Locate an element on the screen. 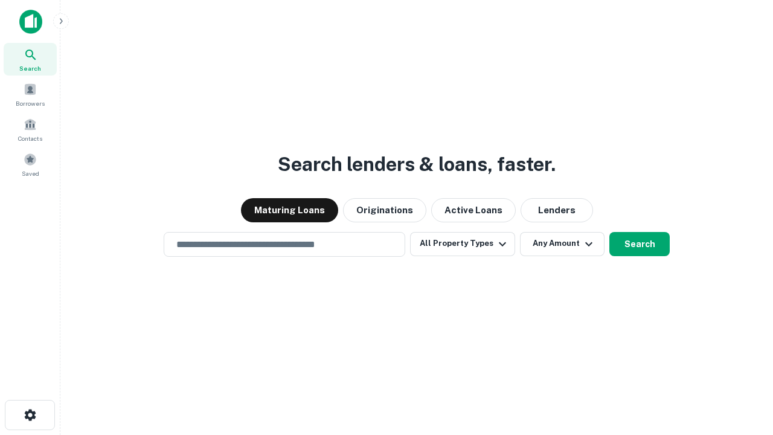  button: Search is located at coordinates (640, 244).